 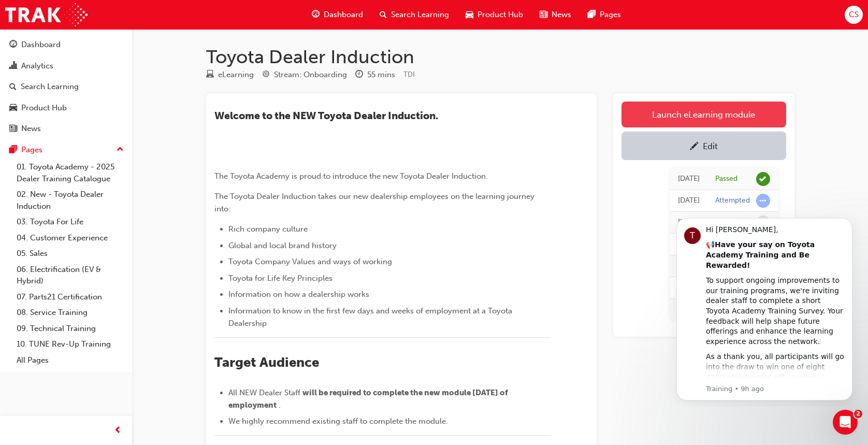 I want to click on h1: Toyota Dealer Induction, so click(x=500, y=57).